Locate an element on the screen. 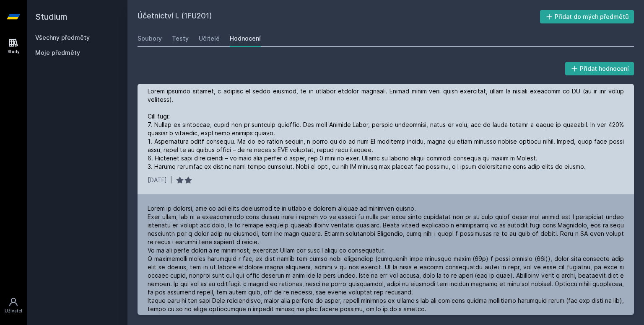 The width and height of the screenshot is (644, 325). a: Všechny předměty is located at coordinates (62, 37).